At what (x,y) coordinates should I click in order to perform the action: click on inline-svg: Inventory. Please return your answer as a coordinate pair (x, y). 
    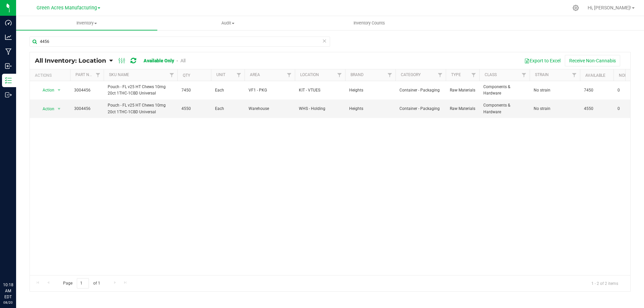
    Looking at the image, I should click on (8, 81).